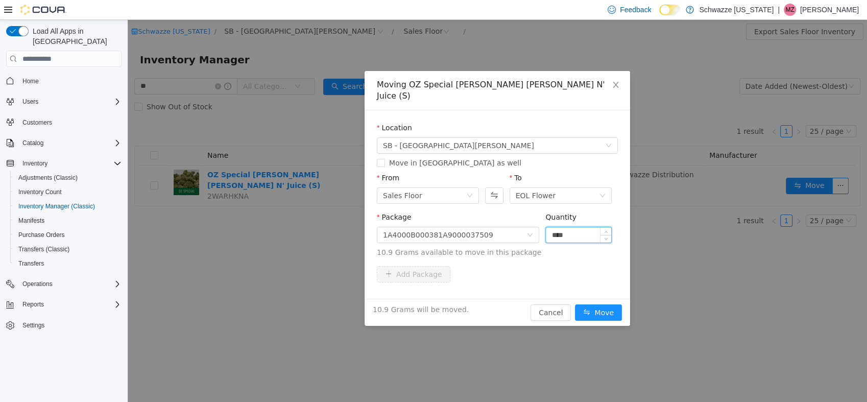 The image size is (867, 402). I want to click on label: Package, so click(266, 197).